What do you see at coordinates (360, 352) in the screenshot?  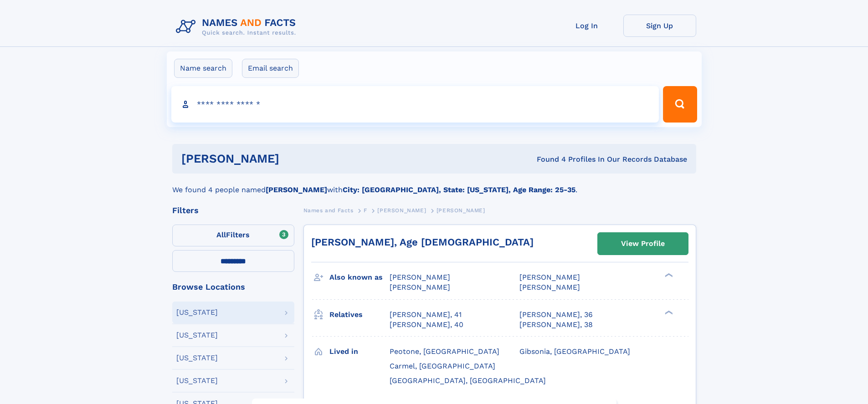 I see `h3: Lived in` at bounding box center [360, 352].